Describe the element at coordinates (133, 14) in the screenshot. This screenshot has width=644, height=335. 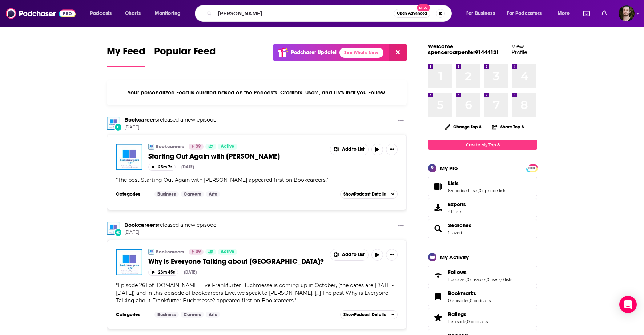
I see `span: Charts` at that location.